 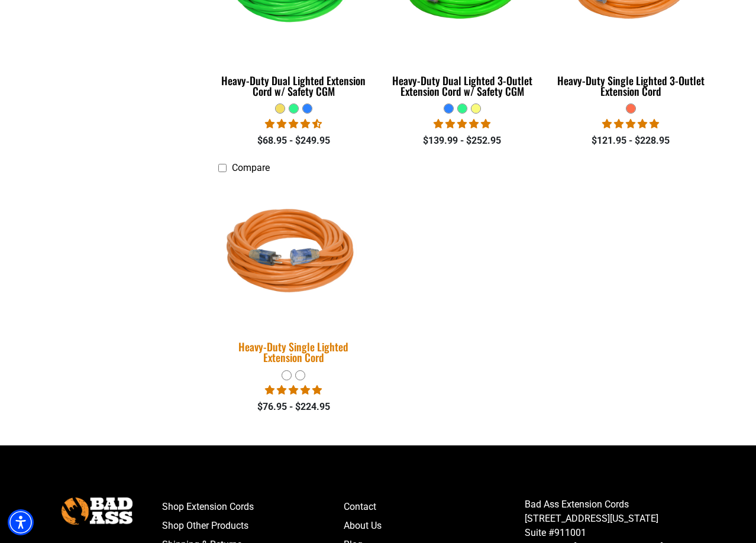 What do you see at coordinates (294, 124) in the screenshot?
I see `span: 4.64 stars` at bounding box center [294, 124].